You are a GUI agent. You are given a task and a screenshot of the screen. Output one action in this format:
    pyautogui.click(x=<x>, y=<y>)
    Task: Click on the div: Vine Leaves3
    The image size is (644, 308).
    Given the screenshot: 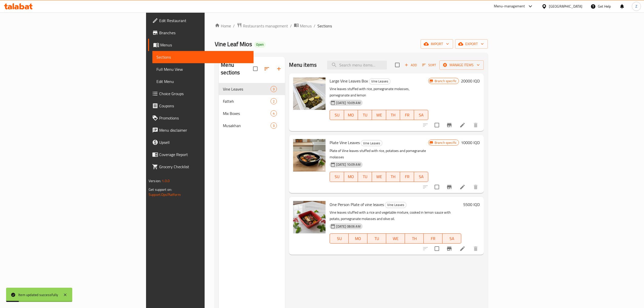 What is the action you would take?
    pyautogui.click(x=252, y=89)
    